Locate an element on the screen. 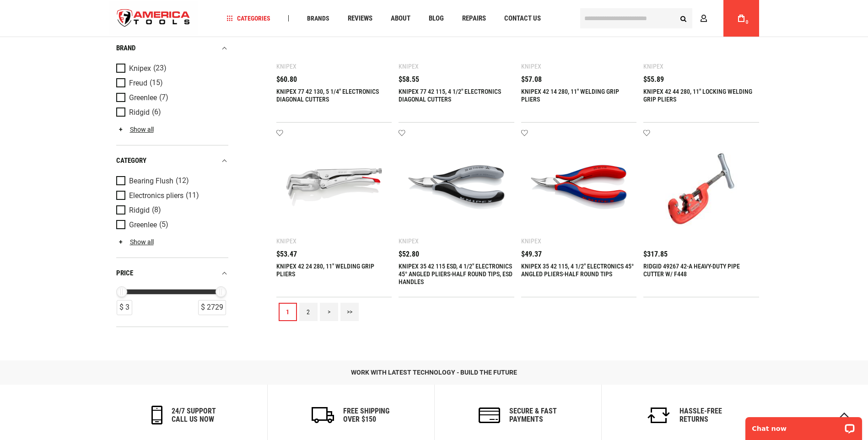  a: KNIPEX 42 14 280, 11" WELDING GRIP PLIERS is located at coordinates (570, 95).